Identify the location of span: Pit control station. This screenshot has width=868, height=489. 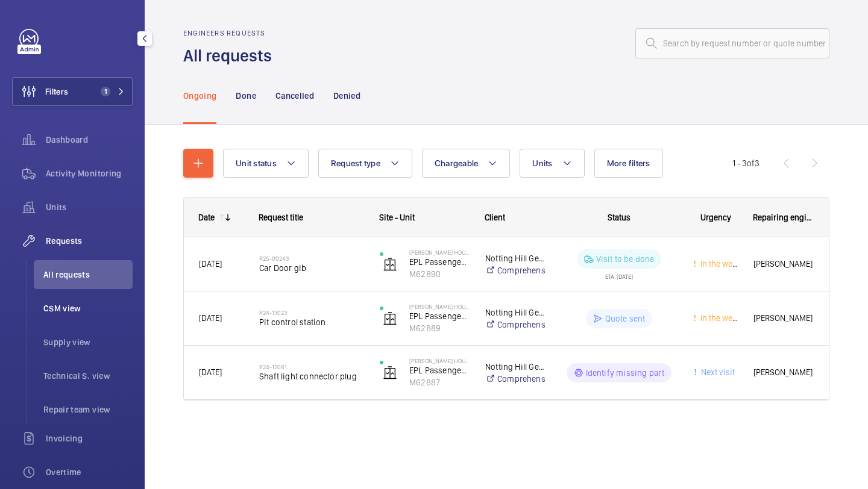
(312, 322).